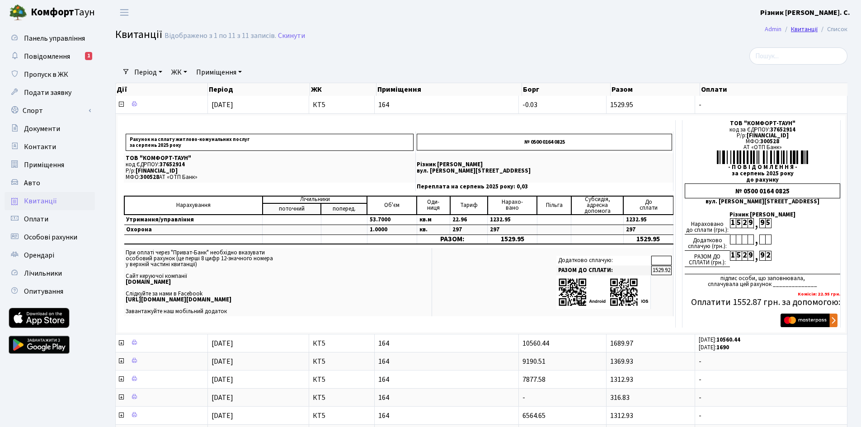 The image size is (861, 427). I want to click on td: Додатково сплачую:, so click(603, 260).